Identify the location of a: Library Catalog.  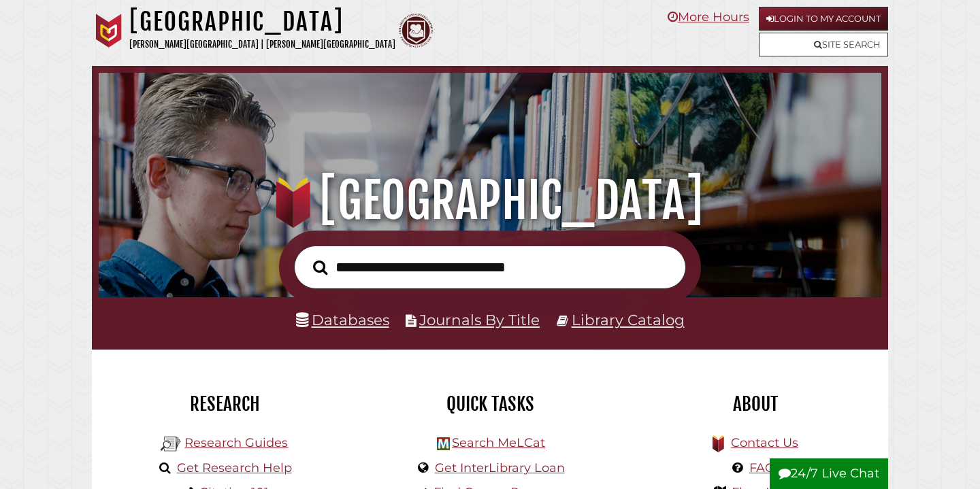
(628, 320).